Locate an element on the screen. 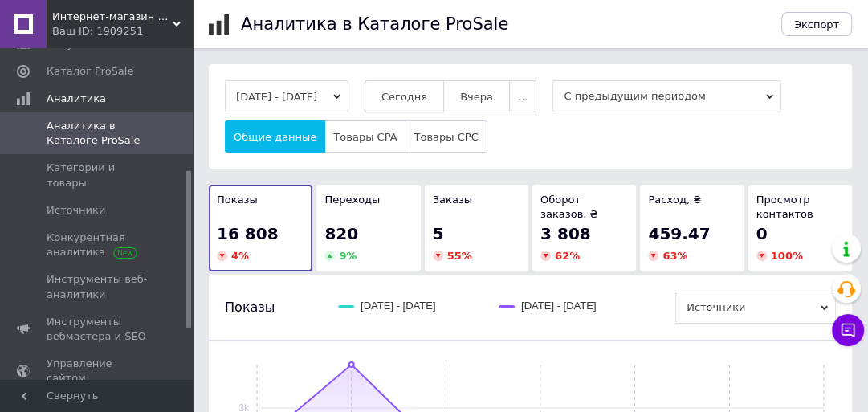  span: 16 808 is located at coordinates (248, 233).